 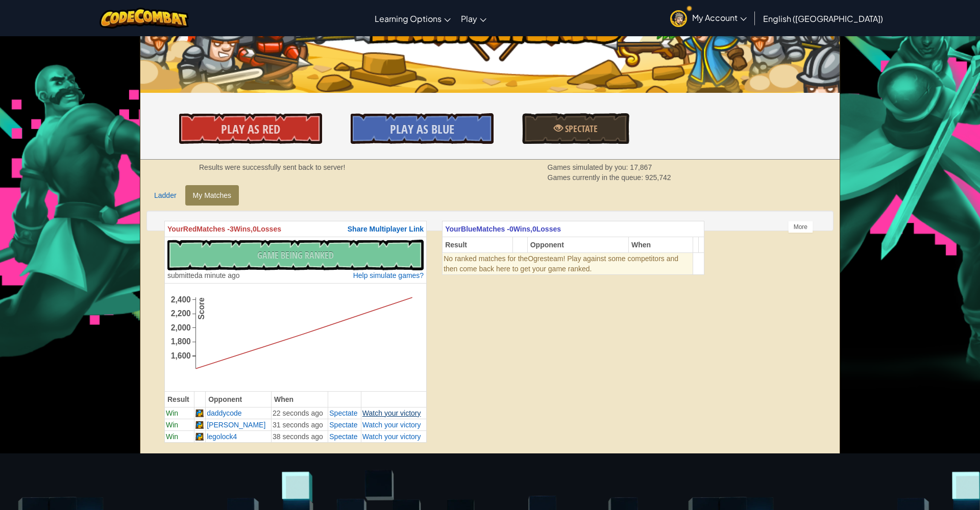 I want to click on span: Games currently in the queue:, so click(x=596, y=178).